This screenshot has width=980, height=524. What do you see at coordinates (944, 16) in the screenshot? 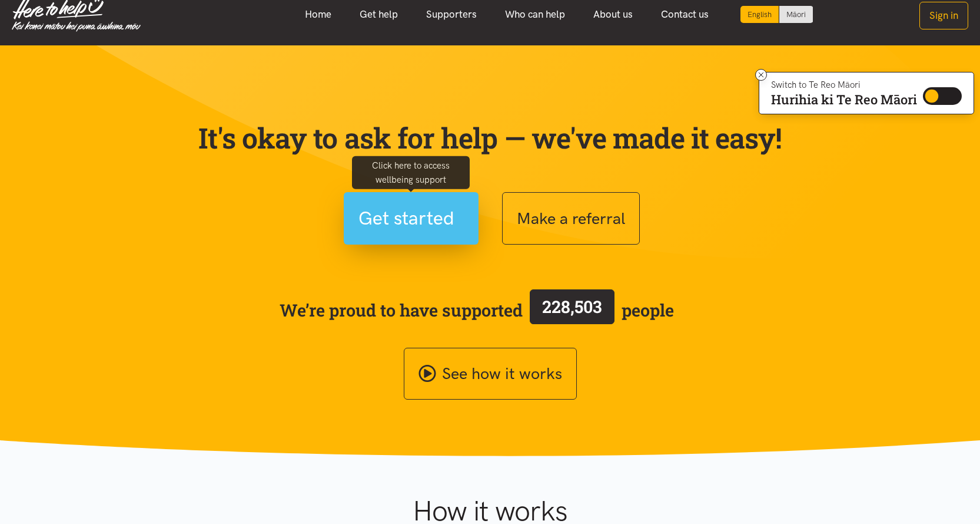
I see `button: Sign in` at bounding box center [944, 16].